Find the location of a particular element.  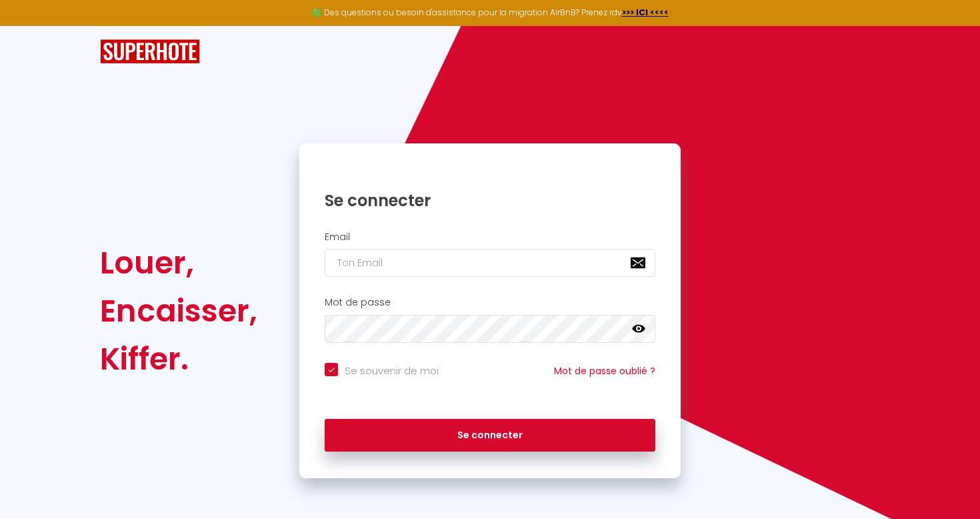

h2: Email is located at coordinates (490, 237).